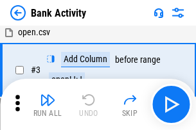 This screenshot has width=196, height=130. I want to click on div: open!J:J, so click(67, 80).